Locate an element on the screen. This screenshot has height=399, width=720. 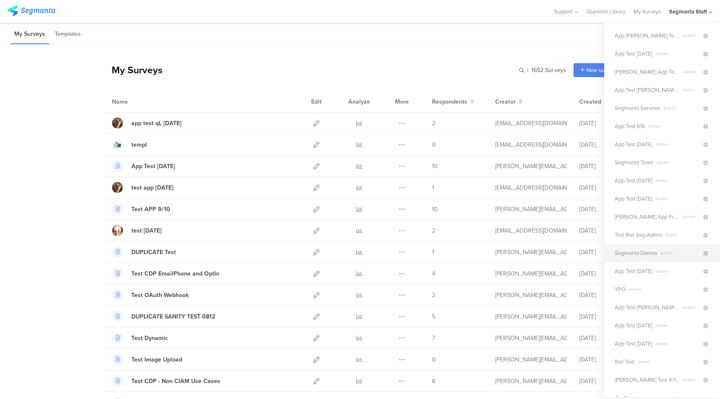
a: Test Dynamic is located at coordinates (140, 338).